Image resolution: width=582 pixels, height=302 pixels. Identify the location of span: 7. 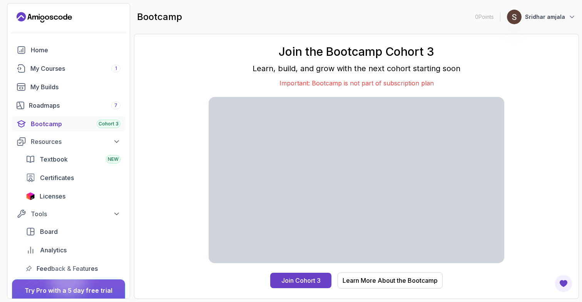
(116, 105).